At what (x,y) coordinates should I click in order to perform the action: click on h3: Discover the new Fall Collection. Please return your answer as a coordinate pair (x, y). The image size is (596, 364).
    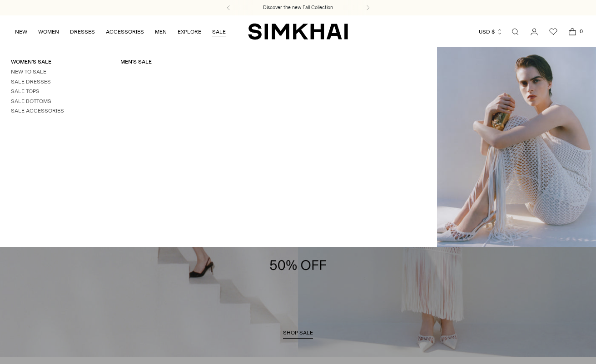
    Looking at the image, I should click on (298, 8).